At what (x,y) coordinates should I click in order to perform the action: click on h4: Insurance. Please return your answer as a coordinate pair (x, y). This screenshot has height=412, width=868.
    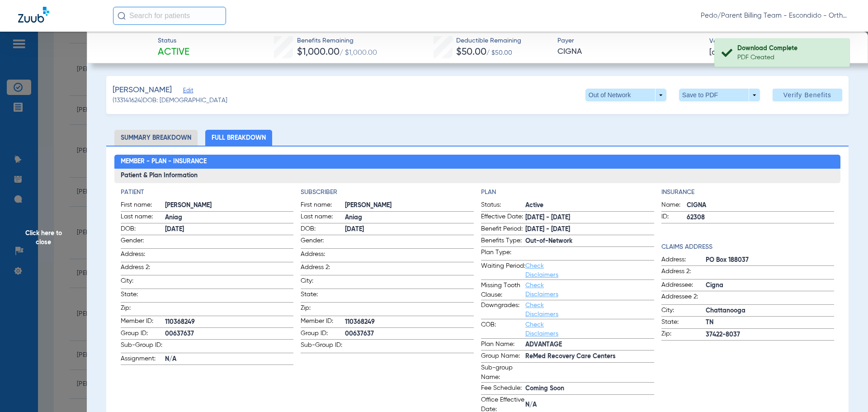
    Looking at the image, I should click on (748, 192).